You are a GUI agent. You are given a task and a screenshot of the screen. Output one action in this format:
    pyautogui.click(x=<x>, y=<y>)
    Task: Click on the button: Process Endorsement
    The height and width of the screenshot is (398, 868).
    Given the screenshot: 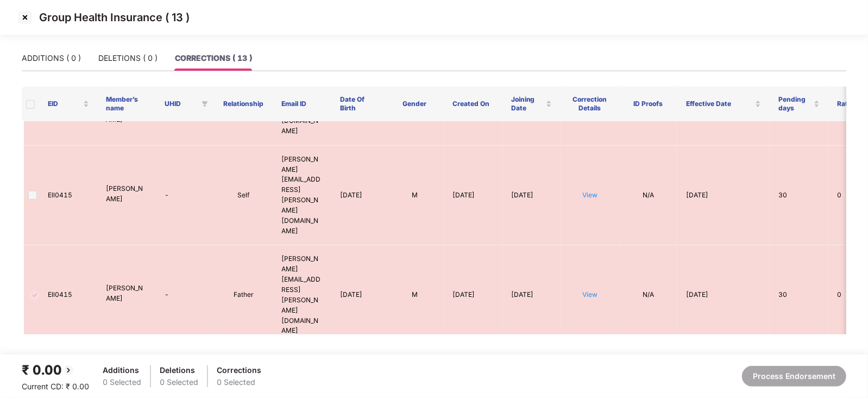 What is the action you would take?
    pyautogui.click(x=794, y=376)
    